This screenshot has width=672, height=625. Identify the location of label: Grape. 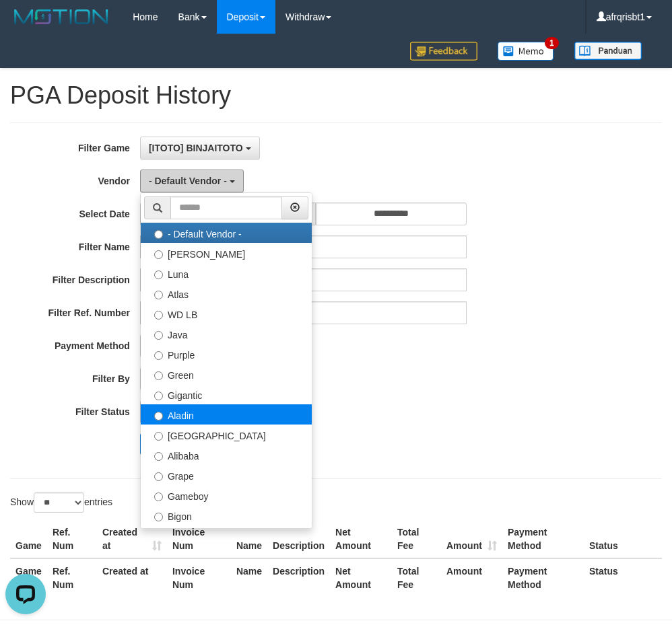
(226, 475).